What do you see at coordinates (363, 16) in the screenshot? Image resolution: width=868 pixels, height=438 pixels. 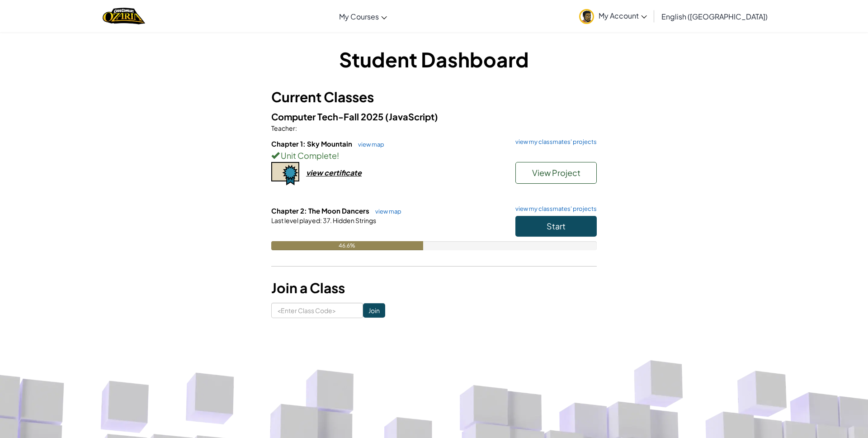 I see `a: My Courses` at bounding box center [363, 16].